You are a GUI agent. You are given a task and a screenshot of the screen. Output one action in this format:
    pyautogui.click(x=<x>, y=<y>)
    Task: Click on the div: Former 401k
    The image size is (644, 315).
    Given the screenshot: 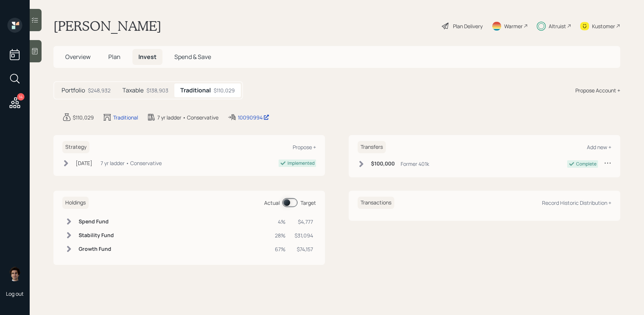 What is the action you would take?
    pyautogui.click(x=415, y=164)
    